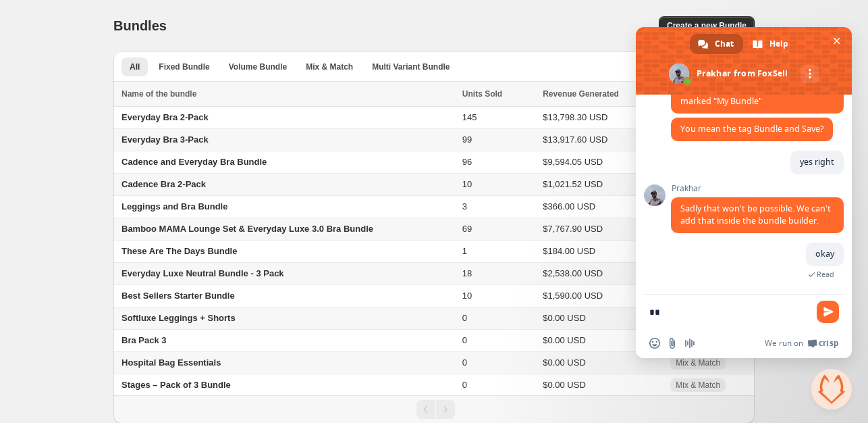  What do you see at coordinates (756, 214) in the screenshot?
I see `span: Sadly that won't be possible. We can't add that inside the bundle builder.` at bounding box center [756, 214].